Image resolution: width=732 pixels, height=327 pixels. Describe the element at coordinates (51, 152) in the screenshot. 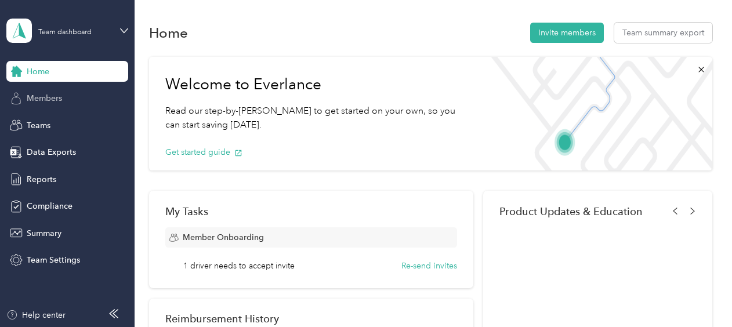

I see `span: Data Exports` at that location.